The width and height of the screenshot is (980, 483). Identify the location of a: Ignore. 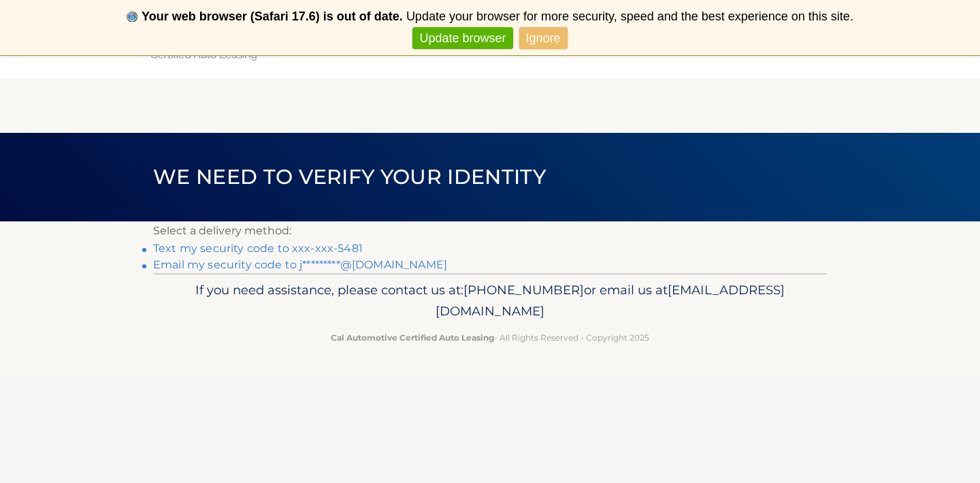
(543, 38).